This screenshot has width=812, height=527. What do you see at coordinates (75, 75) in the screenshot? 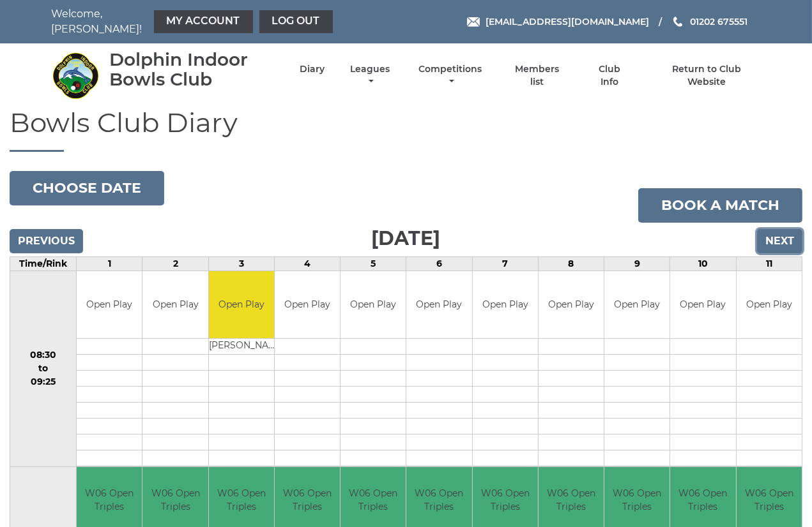
I see `img: Dolphin Indoor Bowls Club` at bounding box center [75, 75].